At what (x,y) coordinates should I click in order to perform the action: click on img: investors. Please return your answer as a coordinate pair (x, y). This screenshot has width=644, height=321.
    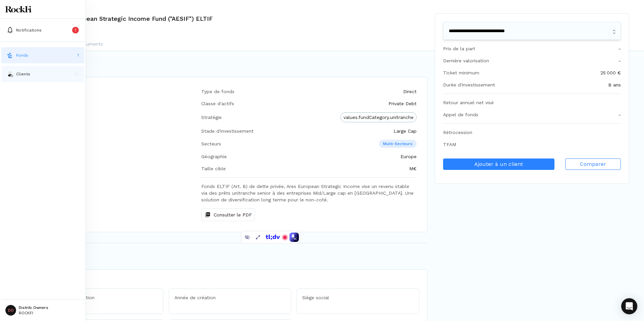
    Looking at the image, I should click on (10, 74).